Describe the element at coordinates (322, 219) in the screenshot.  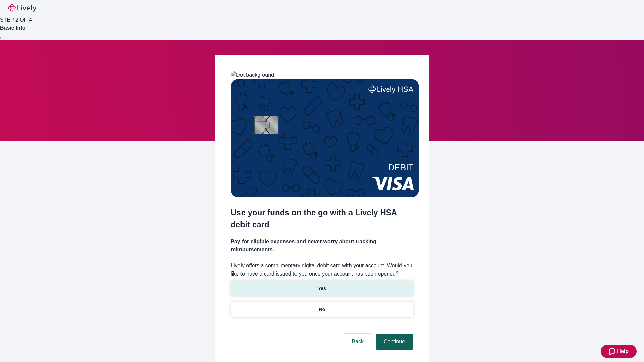
I see `h2: Use your funds on the go with a Lively HSA debit card` at that location.